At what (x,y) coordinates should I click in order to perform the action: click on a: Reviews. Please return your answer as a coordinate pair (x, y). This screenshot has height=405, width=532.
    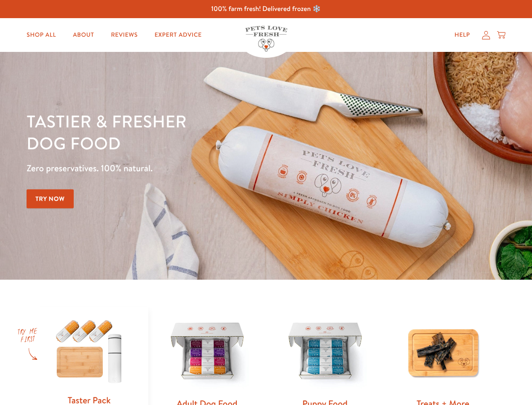
    Looking at the image, I should click on (124, 35).